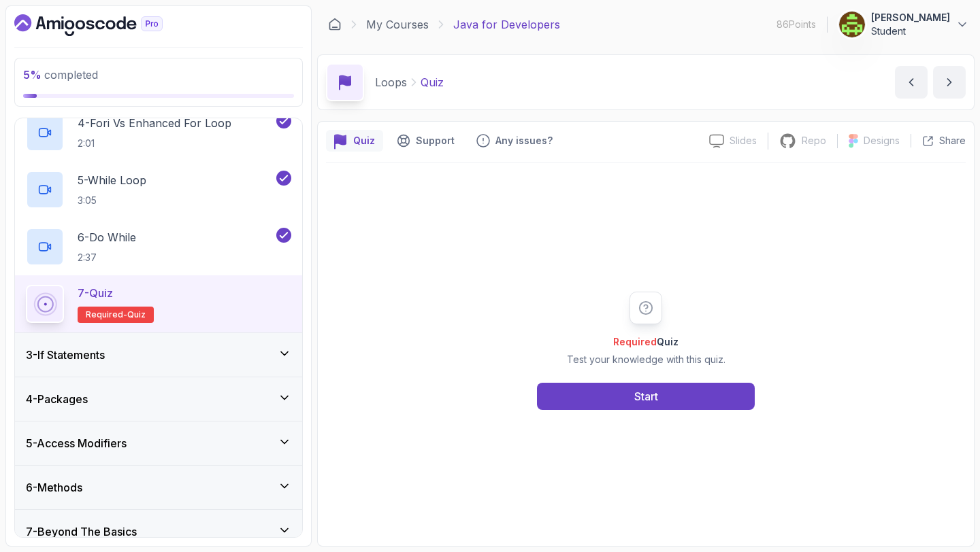 Image resolution: width=980 pixels, height=552 pixels. I want to click on button: 4-Fori vs Enhanced For Loop2:01, so click(158, 133).